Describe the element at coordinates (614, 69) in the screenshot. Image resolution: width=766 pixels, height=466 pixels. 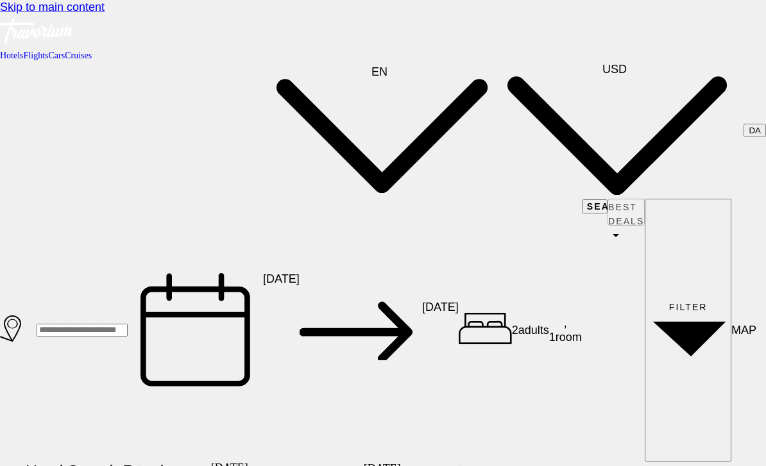
I see `span: USD` at that location.